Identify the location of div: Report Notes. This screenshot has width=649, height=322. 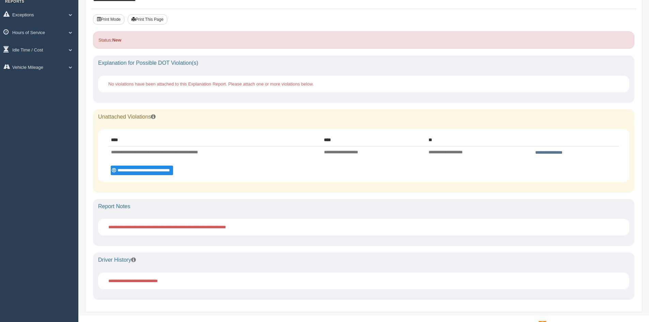
(364, 206).